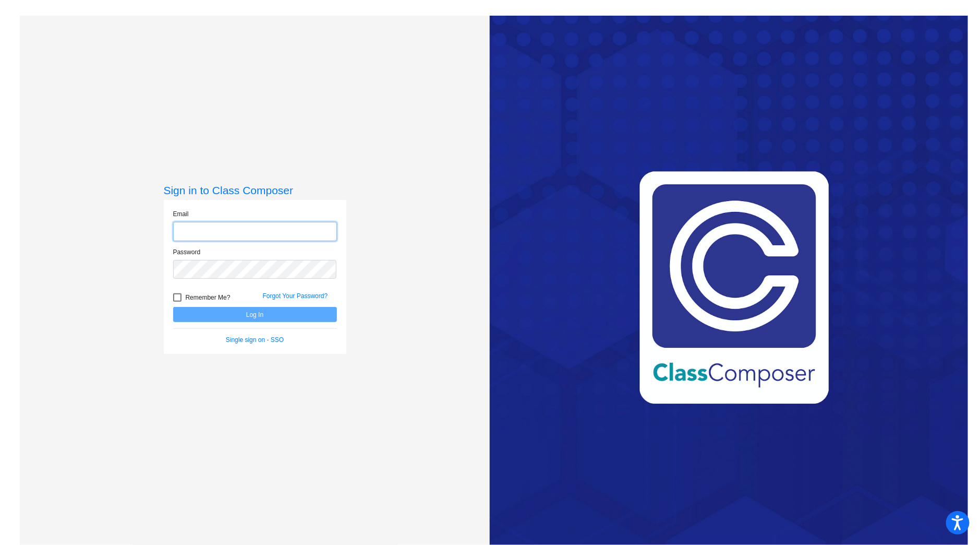  Describe the element at coordinates (208, 297) in the screenshot. I see `span: Remember Me?` at that location.